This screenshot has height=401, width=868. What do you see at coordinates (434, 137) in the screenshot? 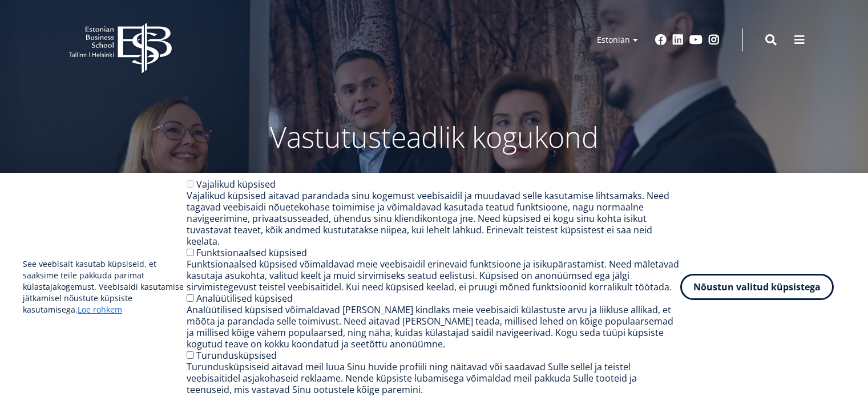
I see `p: Vastutusteadlik kogukond` at bounding box center [434, 137].